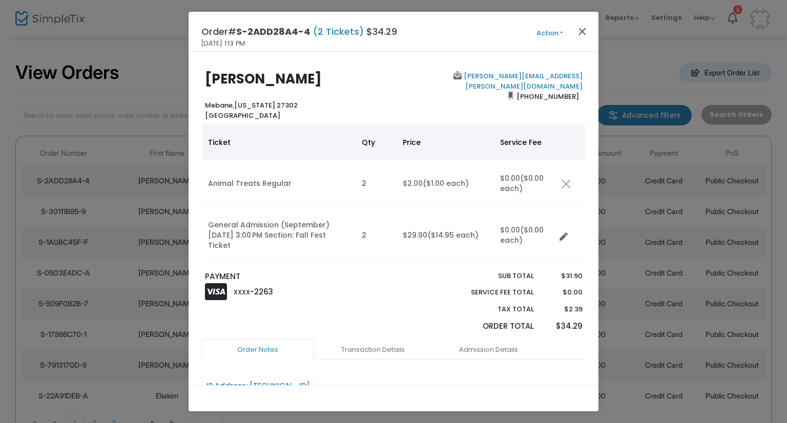 The image size is (787, 423). Describe the element at coordinates (453, 235) in the screenshot. I see `span: ($14.95 each)` at that location.